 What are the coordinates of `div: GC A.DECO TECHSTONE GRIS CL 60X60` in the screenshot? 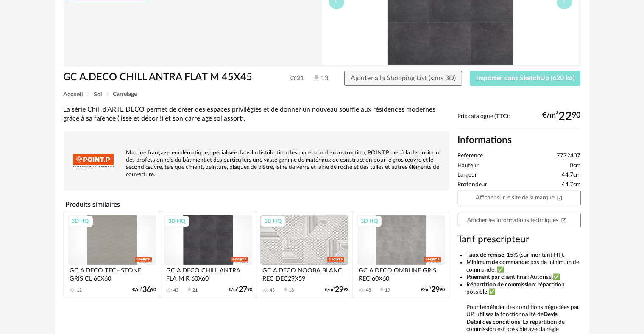 It's located at (112, 273).